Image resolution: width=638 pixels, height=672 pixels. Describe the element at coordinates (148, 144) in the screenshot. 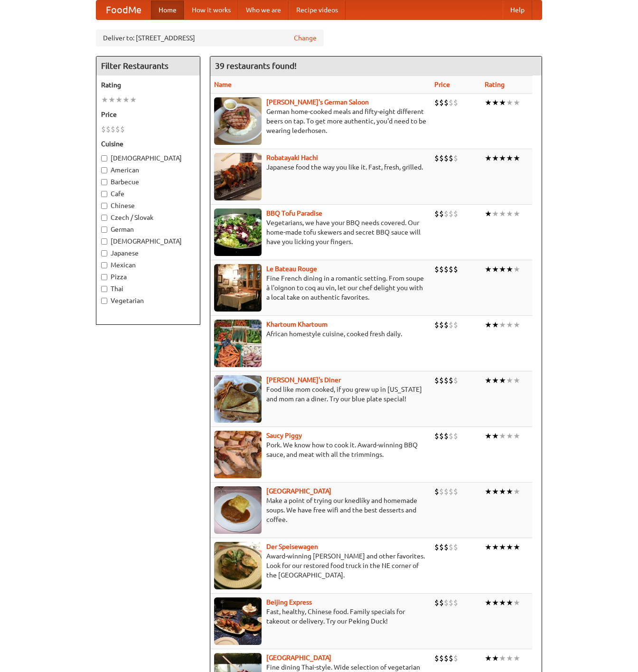

I see `h5: Cuisine` at that location.